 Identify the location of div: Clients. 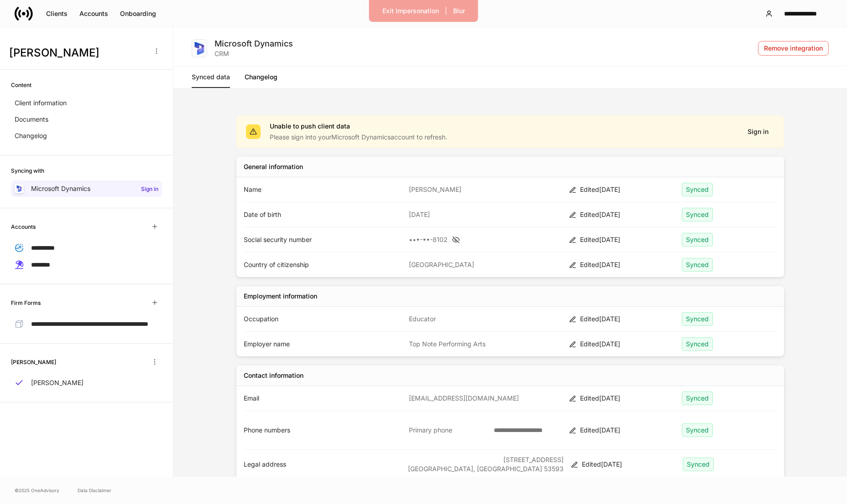
(57, 14).